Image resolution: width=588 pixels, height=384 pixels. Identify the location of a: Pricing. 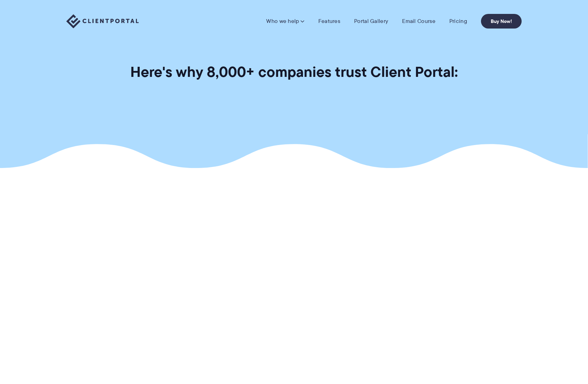
(458, 21).